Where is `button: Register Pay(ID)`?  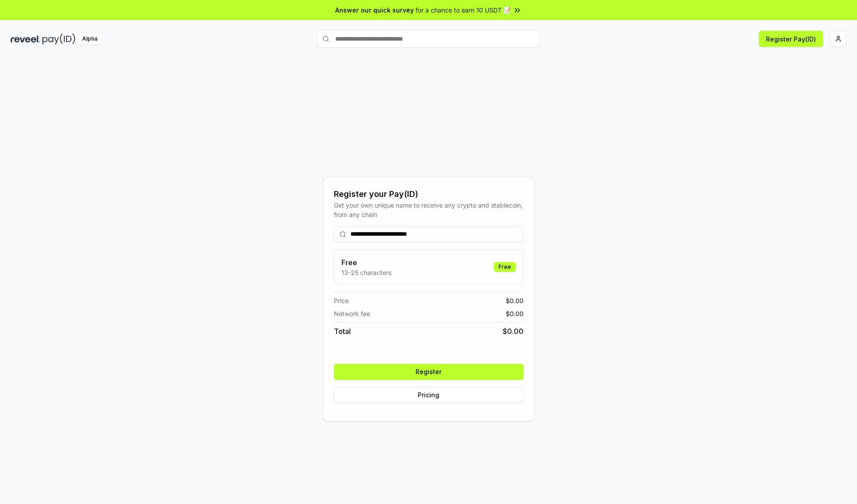
button: Register Pay(ID) is located at coordinates (791, 39).